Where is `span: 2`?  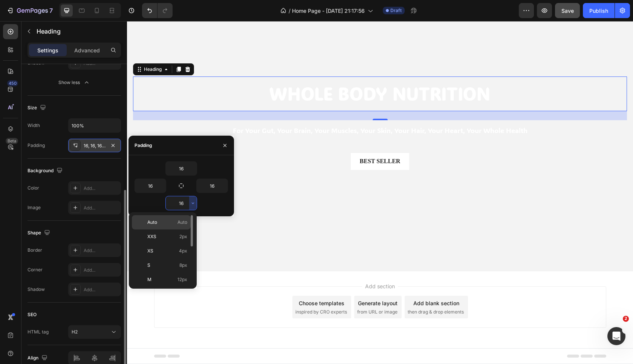
span: 2 is located at coordinates (626, 319).